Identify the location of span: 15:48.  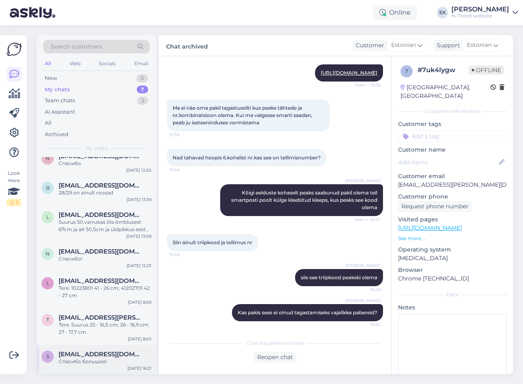
(184, 254).